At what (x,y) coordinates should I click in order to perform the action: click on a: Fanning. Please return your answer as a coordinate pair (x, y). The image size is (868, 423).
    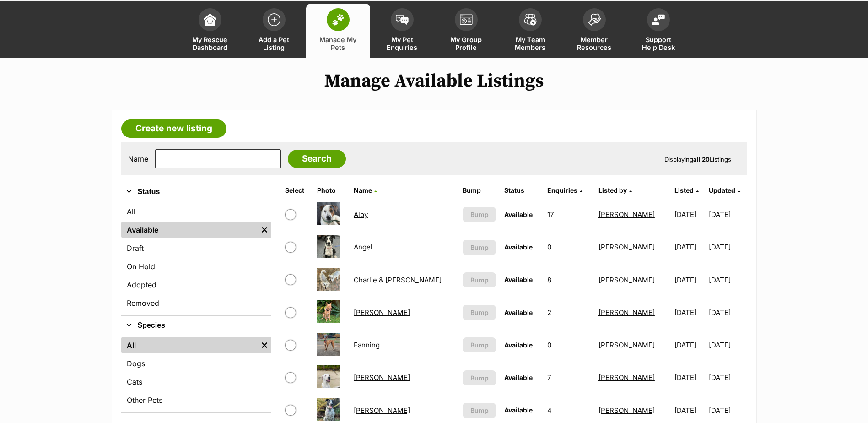
    Looking at the image, I should click on (366, 344).